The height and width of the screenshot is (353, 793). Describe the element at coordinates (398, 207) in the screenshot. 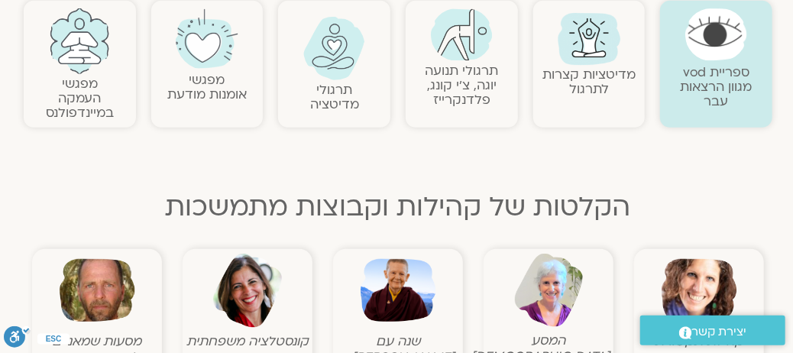

I see `h2: הקלטות של קהילות וקבוצות מתמשכות` at that location.